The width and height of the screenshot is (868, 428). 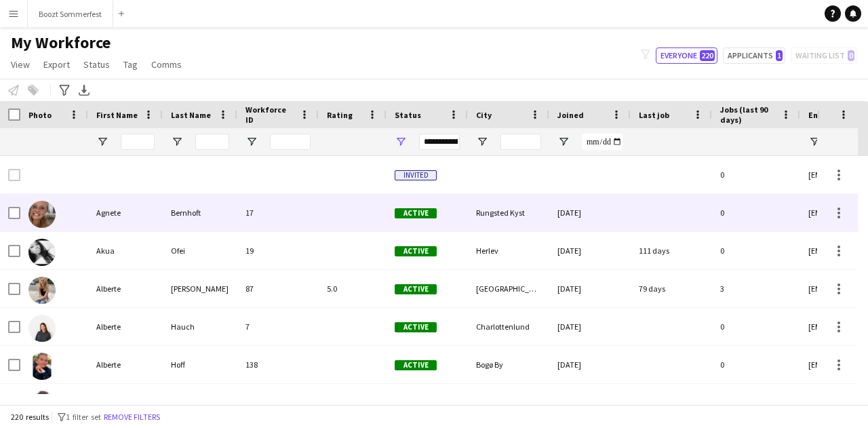 I want to click on button: Boozt Sommerfest, so click(x=71, y=14).